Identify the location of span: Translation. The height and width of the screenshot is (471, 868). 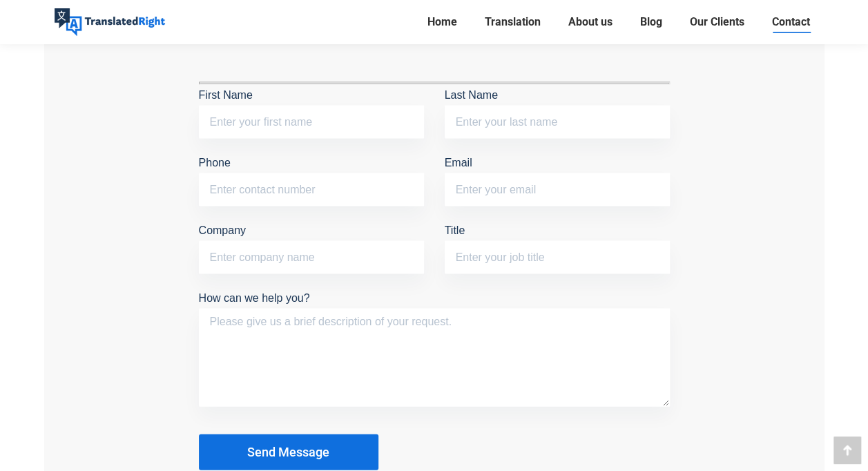
(512, 22).